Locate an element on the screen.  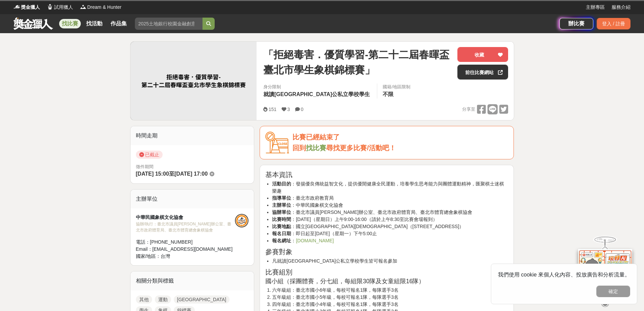
span: 151 is located at coordinates (272, 109).